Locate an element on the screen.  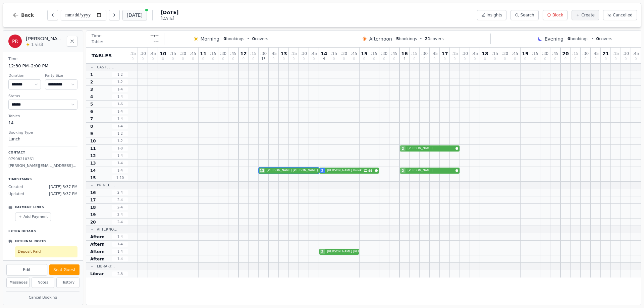
span: 1 - 2 is located at coordinates (120, 140).